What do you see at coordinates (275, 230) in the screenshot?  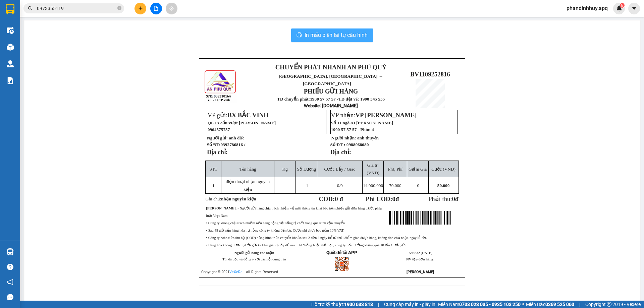 I see `span: • Sau 48 giờ nếu hàng hóa hư hỏng công ty không đền bù, Cước phí chưa bao gồm 10% VAT.` at bounding box center [275, 230].